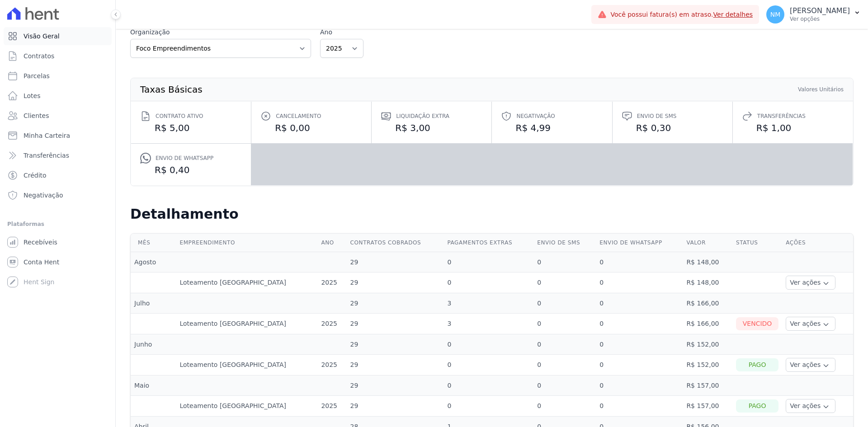 Image resolution: width=868 pixels, height=427 pixels. What do you see at coordinates (431, 128) in the screenshot?
I see `dd: R$ 3,00` at bounding box center [431, 128].